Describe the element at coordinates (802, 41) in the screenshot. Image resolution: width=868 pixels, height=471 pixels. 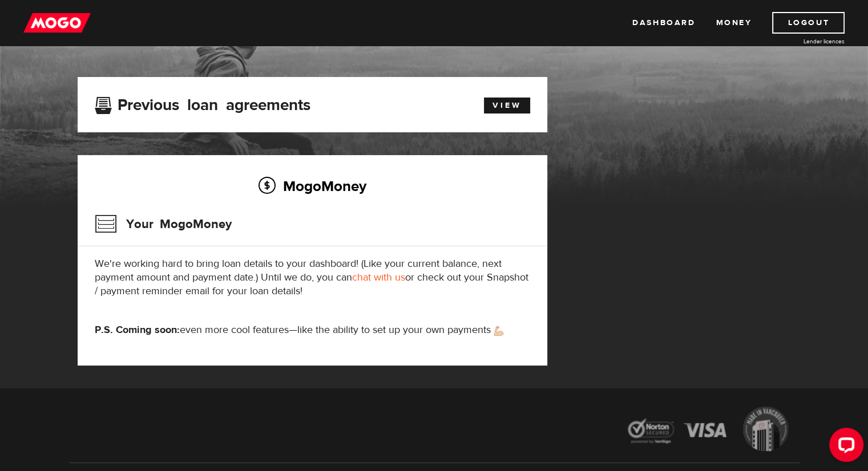
I see `a: Lender licences` at that location.